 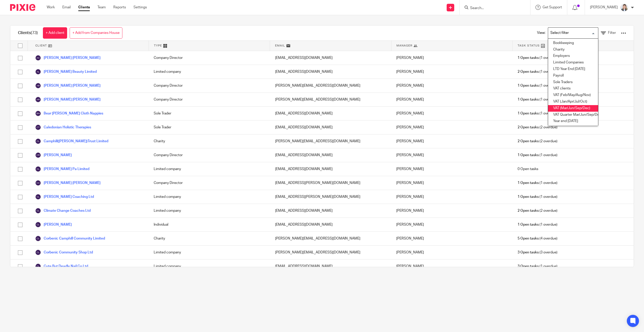 What do you see at coordinates (209, 238) in the screenshot?
I see `div: Charity` at bounding box center [209, 238].